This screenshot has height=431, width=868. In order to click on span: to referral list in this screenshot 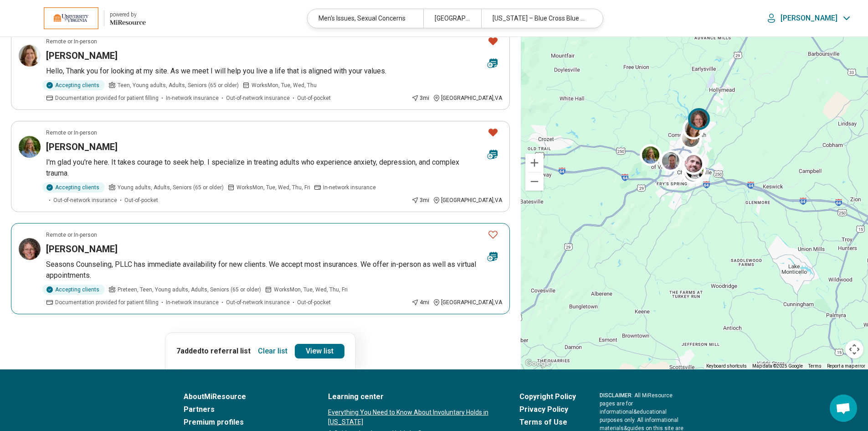, I will do `click(226, 351)`.